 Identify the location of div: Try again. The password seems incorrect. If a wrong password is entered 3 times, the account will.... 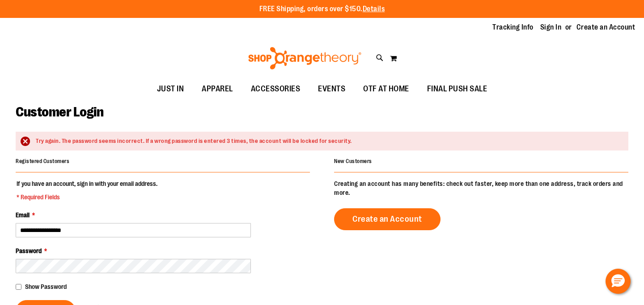
(327, 141).